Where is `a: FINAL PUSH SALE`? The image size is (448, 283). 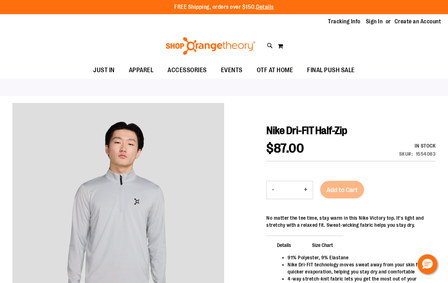
a: FINAL PUSH SALE is located at coordinates (331, 71).